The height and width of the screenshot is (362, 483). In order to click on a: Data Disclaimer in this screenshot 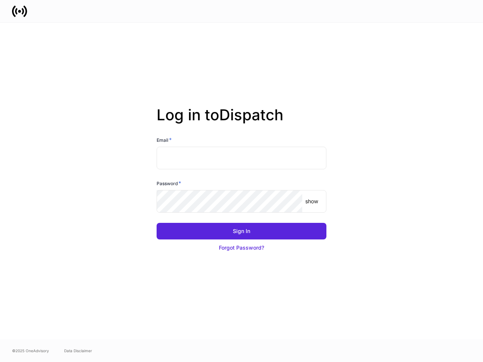, I will do `click(78, 351)`.